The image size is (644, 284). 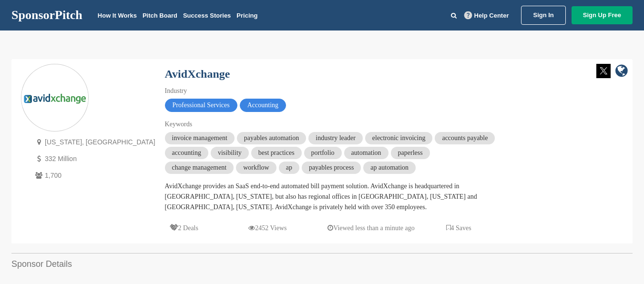 What do you see at coordinates (201, 105) in the screenshot?
I see `span: Professional Services` at bounding box center [201, 105].